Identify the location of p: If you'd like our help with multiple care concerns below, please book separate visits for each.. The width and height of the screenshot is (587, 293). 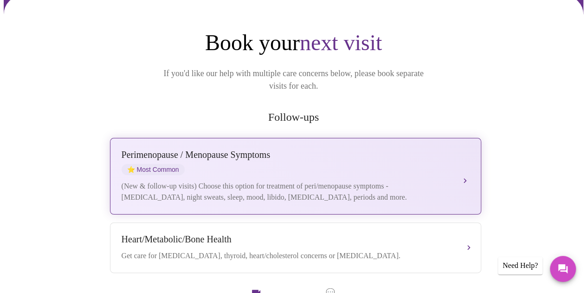
(294, 80).